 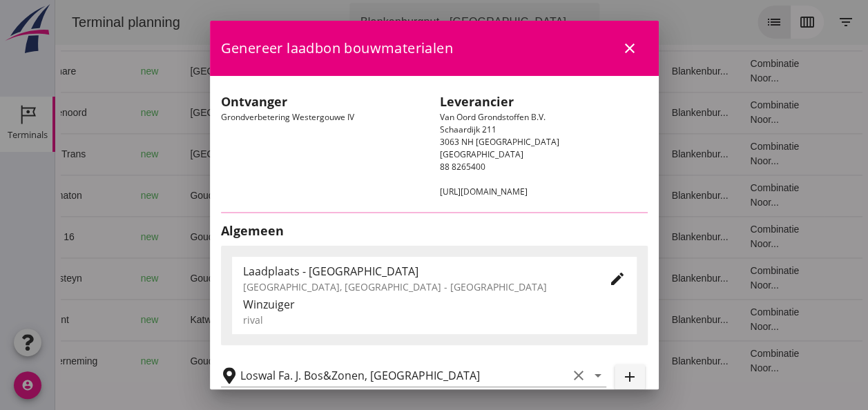 I want to click on div: Grondverbetering Westergouwe IV, so click(x=324, y=145).